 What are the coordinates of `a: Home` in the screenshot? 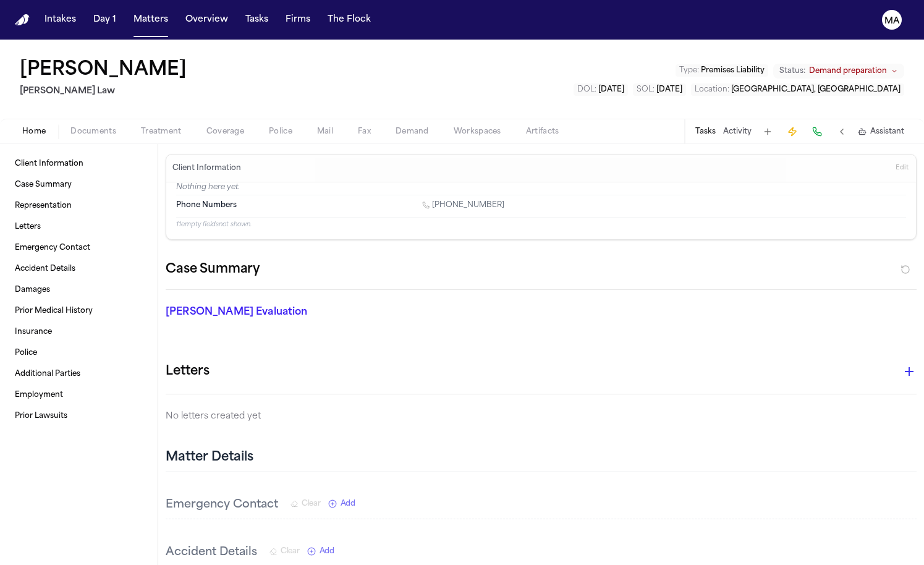 It's located at (22, 20).